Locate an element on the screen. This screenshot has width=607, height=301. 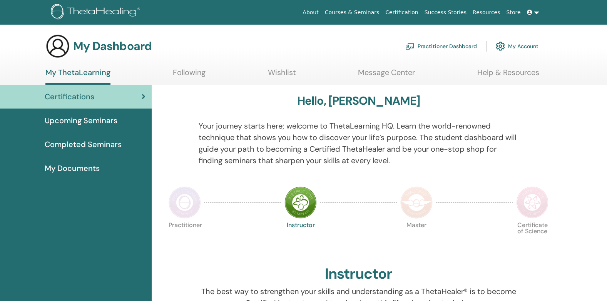
a: My ThetaLearning is located at coordinates (78, 76).